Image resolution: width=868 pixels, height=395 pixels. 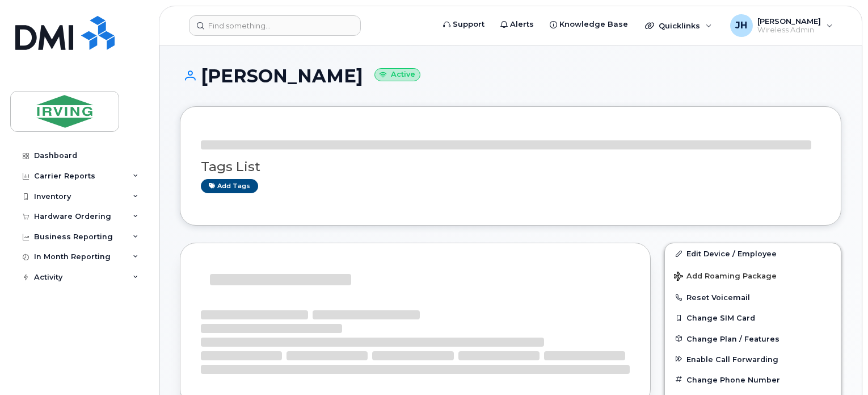 I want to click on button: Reset Voicemail, so click(x=752, y=297).